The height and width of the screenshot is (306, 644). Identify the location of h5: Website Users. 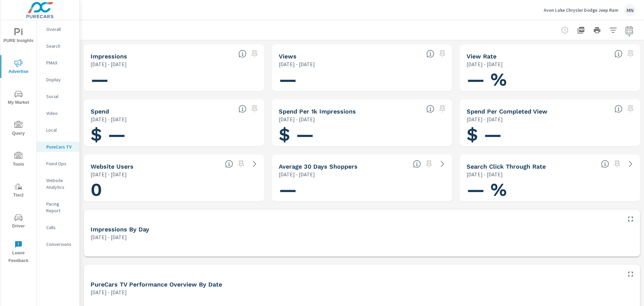
(112, 166).